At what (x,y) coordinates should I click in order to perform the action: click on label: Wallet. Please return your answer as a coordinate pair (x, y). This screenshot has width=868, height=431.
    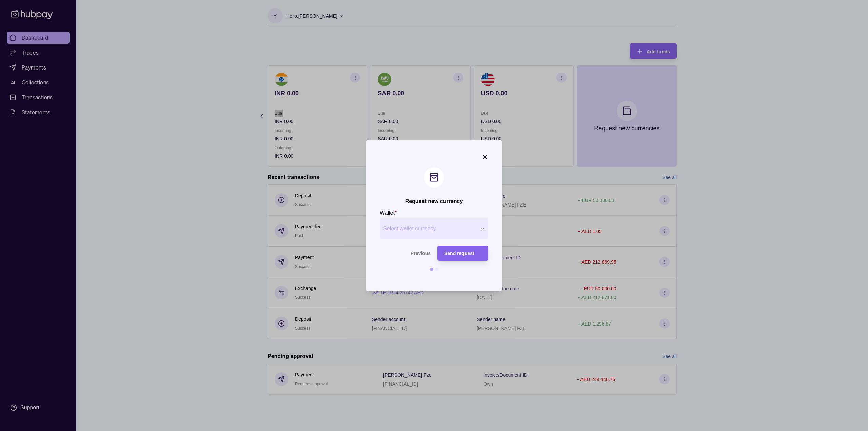
    Looking at the image, I should click on (388, 212).